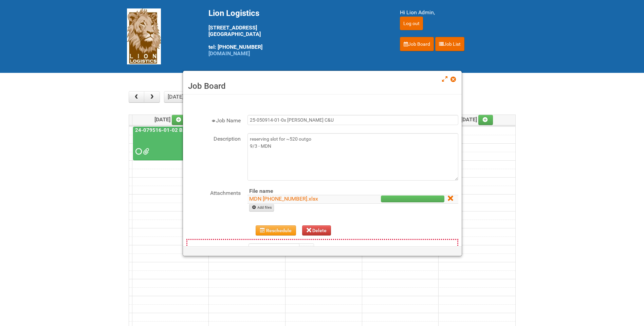  Describe the element at coordinates (214, 192) in the screenshot. I see `label: Attachments` at that location.